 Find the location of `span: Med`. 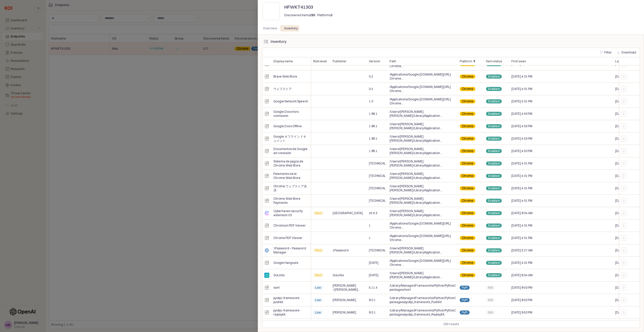

span: Med is located at coordinates (318, 213).